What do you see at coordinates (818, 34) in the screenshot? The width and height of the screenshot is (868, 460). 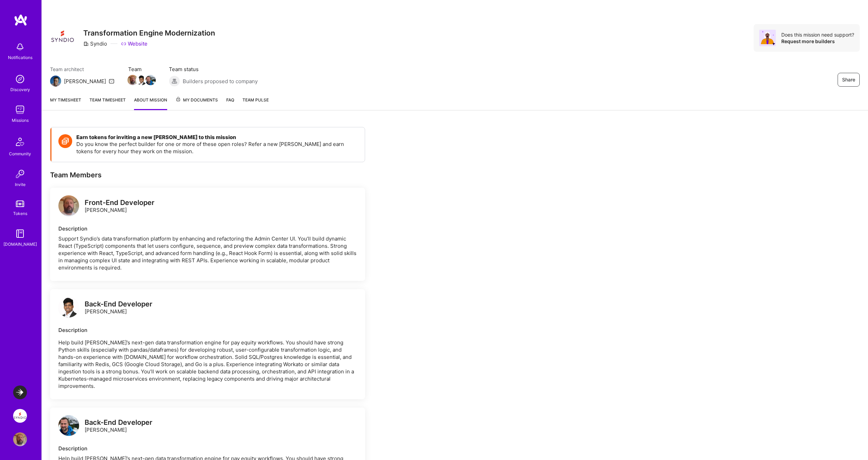 I see `div: Does this mission need support?` at bounding box center [818, 34].